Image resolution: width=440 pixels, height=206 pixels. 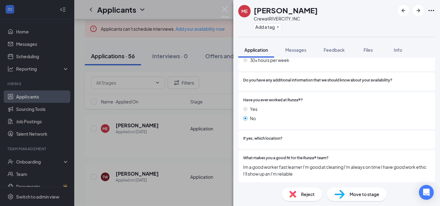 I want to click on span: Have you ever worked at Runza®?, so click(x=273, y=100).